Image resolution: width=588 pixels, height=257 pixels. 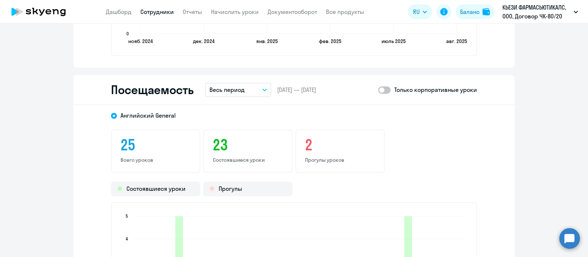 What do you see at coordinates (127, 216) in the screenshot?
I see `text: 5` at bounding box center [127, 216].